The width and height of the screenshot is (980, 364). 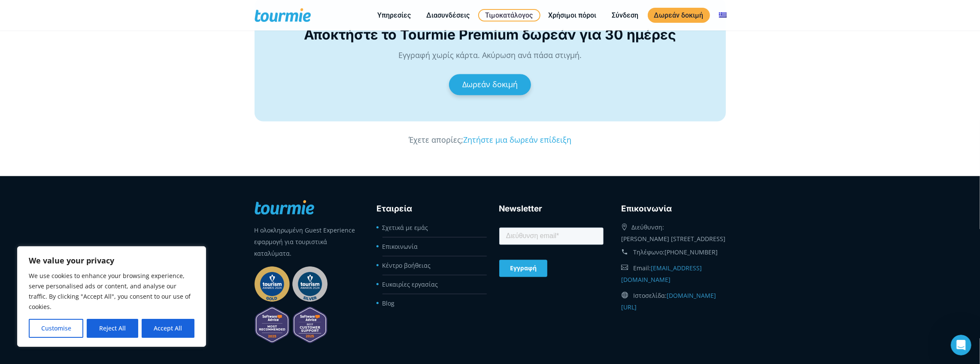 I want to click on div: Email:, so click(x=673, y=274).